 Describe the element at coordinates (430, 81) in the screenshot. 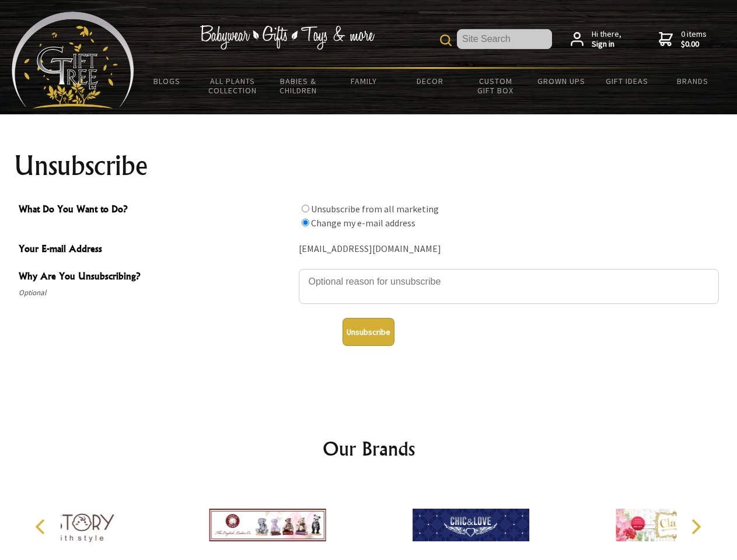

I see `a: Decor` at that location.